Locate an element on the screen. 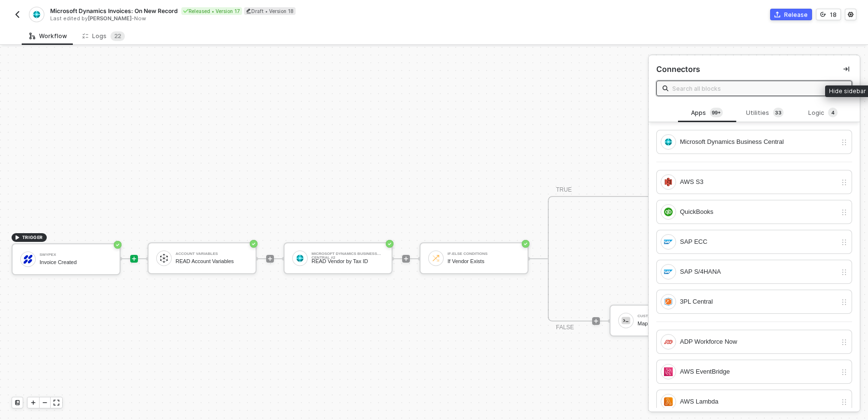 This screenshot has height=420, width=868. div: Logs is located at coordinates (104, 36).